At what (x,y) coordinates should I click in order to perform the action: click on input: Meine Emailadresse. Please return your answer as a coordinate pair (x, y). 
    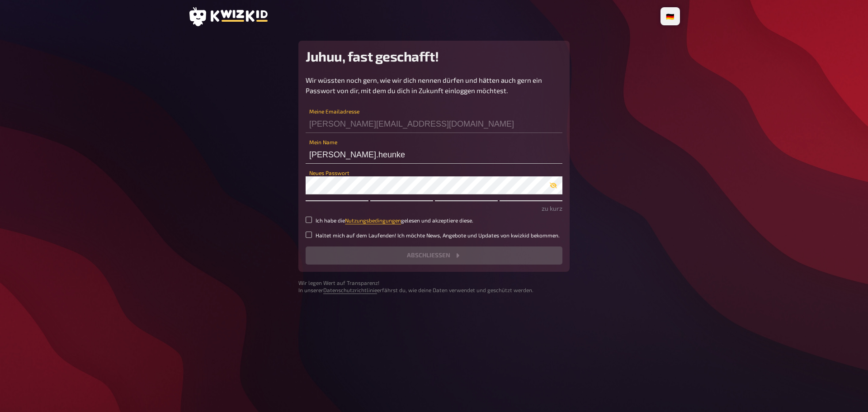
    Looking at the image, I should click on (434, 124).